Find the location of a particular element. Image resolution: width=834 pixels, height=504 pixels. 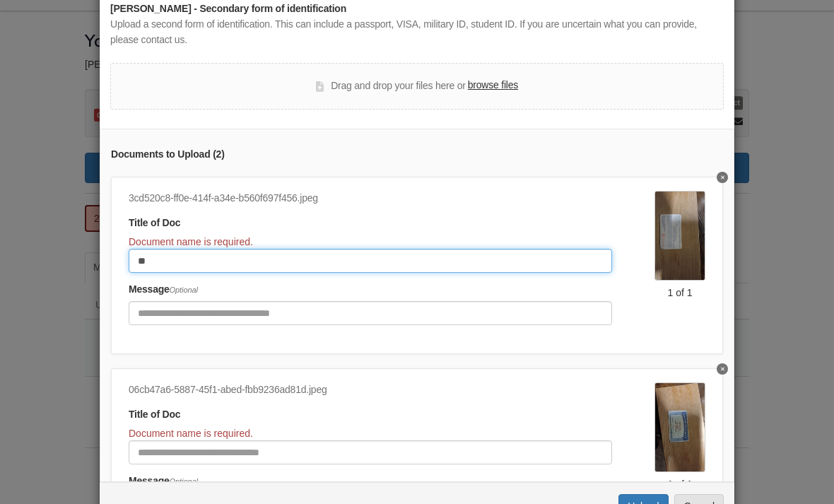

label: browse files is located at coordinates (492, 85).